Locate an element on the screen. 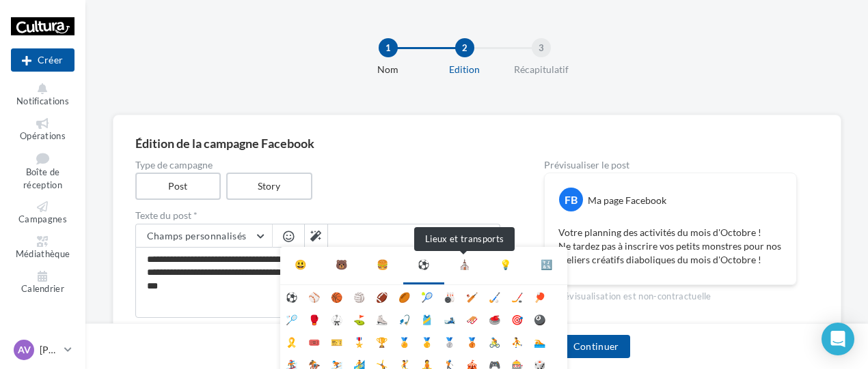  a: Calendrier is located at coordinates (43, 282).